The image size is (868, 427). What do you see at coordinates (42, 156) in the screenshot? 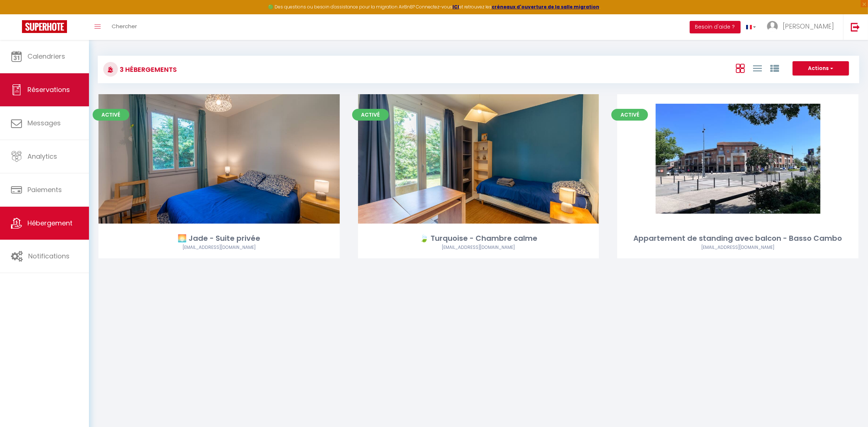
I see `span: Analytics` at bounding box center [42, 156].